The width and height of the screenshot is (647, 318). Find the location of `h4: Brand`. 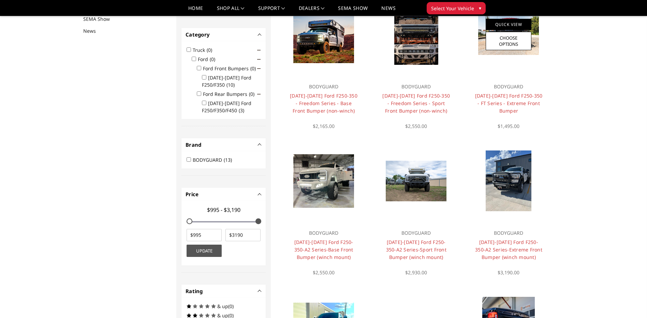

h4: Brand is located at coordinates (223, 145).